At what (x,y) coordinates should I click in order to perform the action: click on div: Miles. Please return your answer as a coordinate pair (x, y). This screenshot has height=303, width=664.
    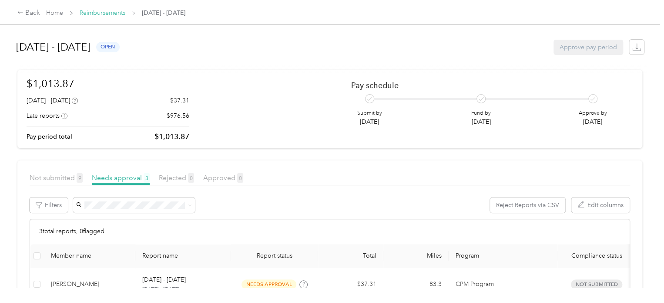
    Looking at the image, I should click on (416, 255).